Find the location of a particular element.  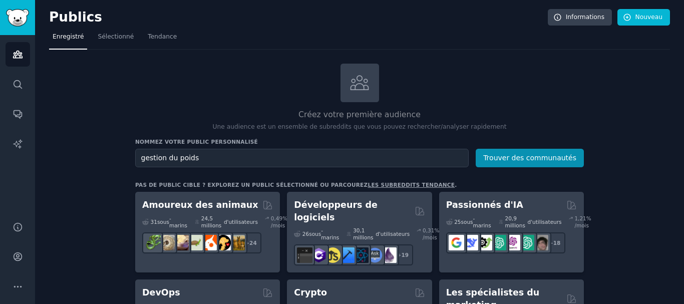

font: Crypto is located at coordinates (311, 292).